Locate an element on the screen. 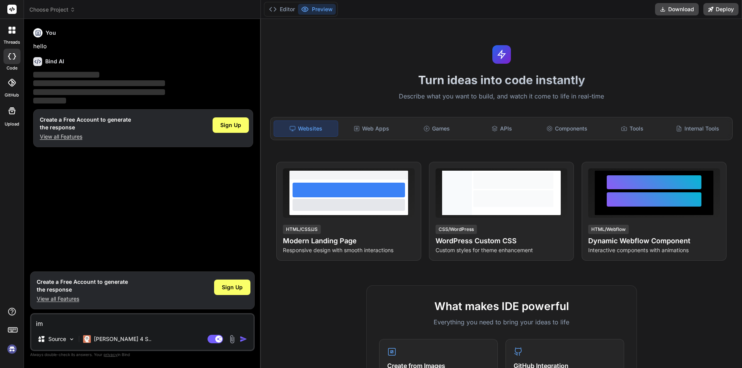 This screenshot has width=742, height=368. h4: Dynamic Webflow Component is located at coordinates (654, 241).